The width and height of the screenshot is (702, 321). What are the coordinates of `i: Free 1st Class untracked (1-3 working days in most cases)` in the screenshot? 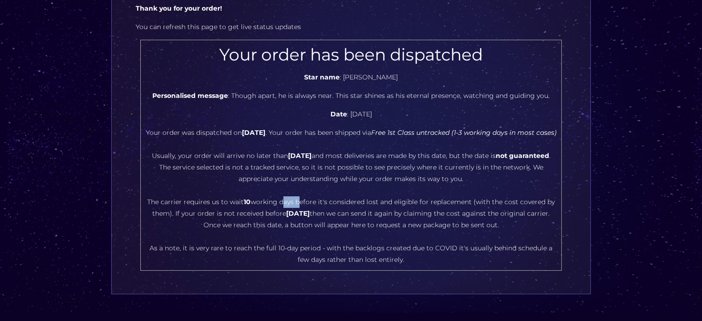 It's located at (464, 133).